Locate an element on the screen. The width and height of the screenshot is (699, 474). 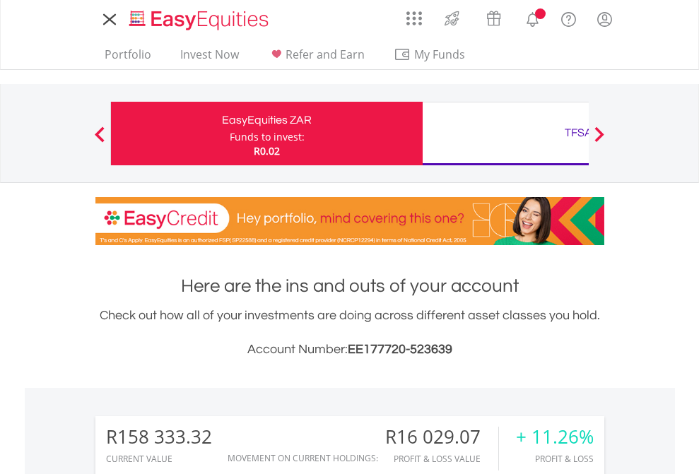
div: Check out how all of your investments are doing across different asset classes you hold. is located at coordinates (350, 333).